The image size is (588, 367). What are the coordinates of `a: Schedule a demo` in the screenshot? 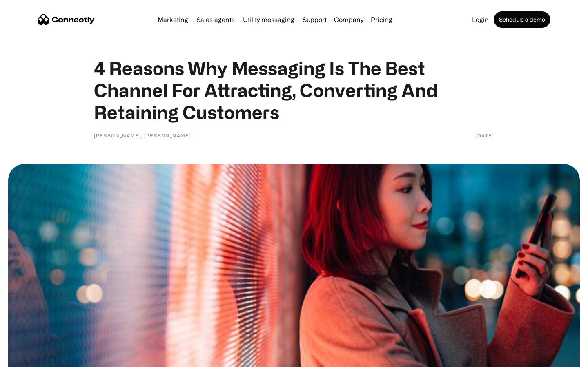 It's located at (521, 20).